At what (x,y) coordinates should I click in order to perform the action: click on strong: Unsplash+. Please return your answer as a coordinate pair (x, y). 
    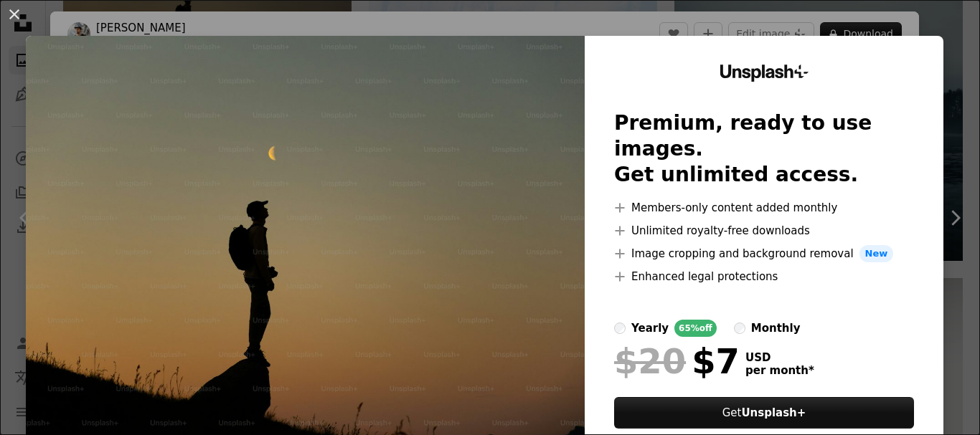
    Looking at the image, I should click on (773, 413).